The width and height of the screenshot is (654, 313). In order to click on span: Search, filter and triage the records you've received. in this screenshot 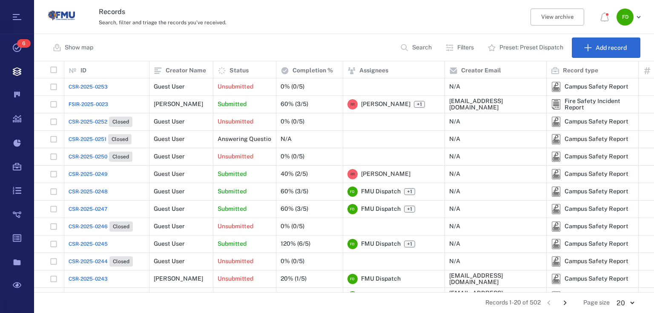, I will do `click(163, 23)`.